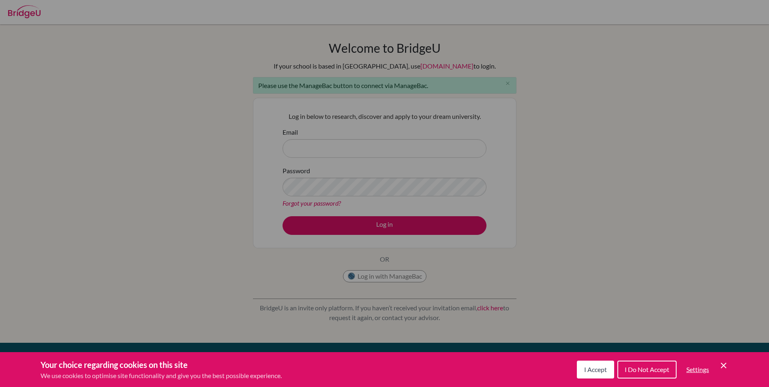  What do you see at coordinates (161, 364) in the screenshot?
I see `h3: Your choice regarding cookies on this site` at bounding box center [161, 364].